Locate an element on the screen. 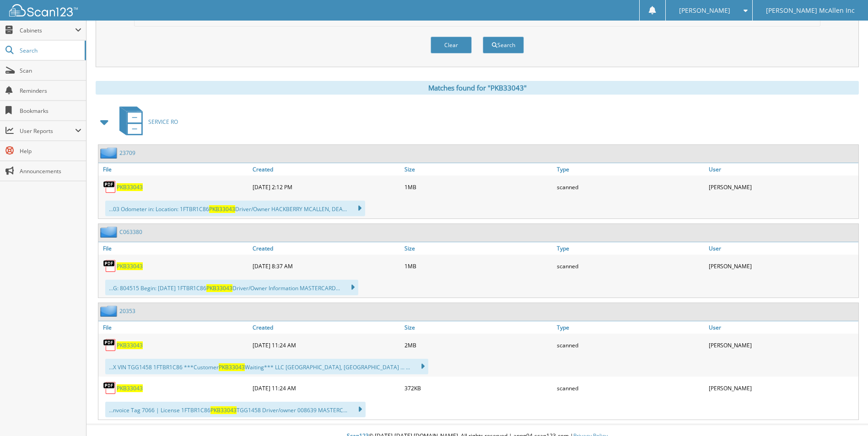 The image size is (868, 436). a: 20353 is located at coordinates (127, 311).